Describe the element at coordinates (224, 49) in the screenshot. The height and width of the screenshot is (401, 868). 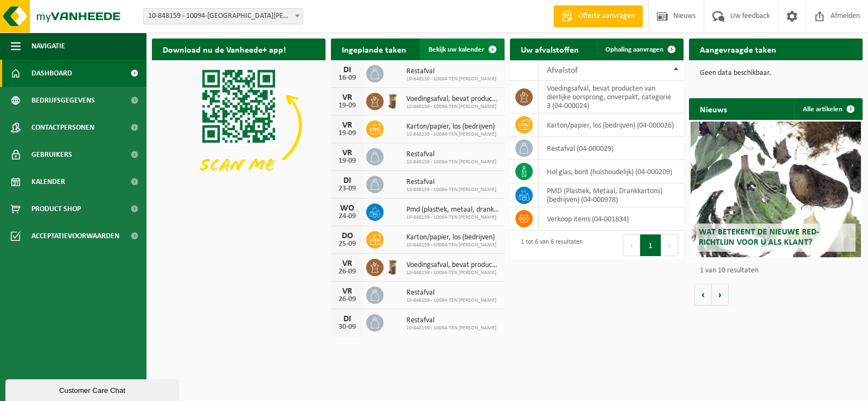
I see `h2: Download nu de Vanheede+ app!` at that location.